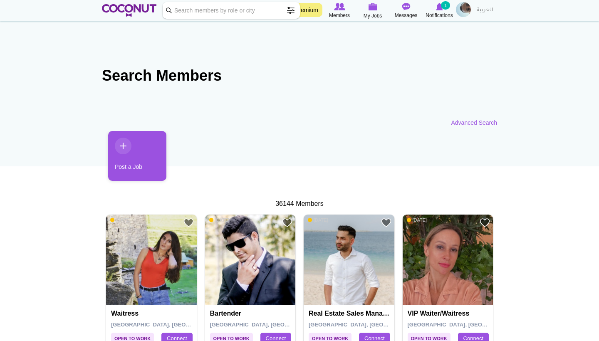 The width and height of the screenshot is (599, 341). What do you see at coordinates (406, 7) in the screenshot?
I see `img: Messages` at bounding box center [406, 7].